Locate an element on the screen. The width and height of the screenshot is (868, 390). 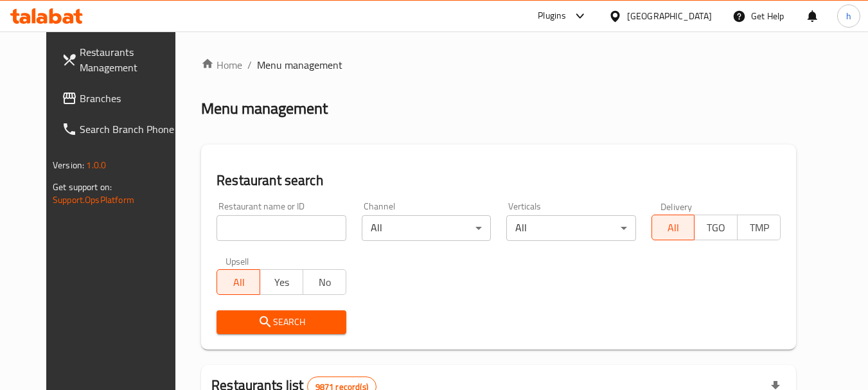
div: Plugins is located at coordinates (552, 16).